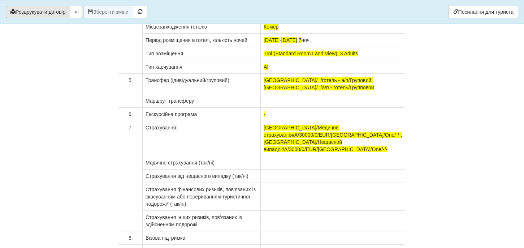  I want to click on button: Зберегти зміни, so click(108, 12).